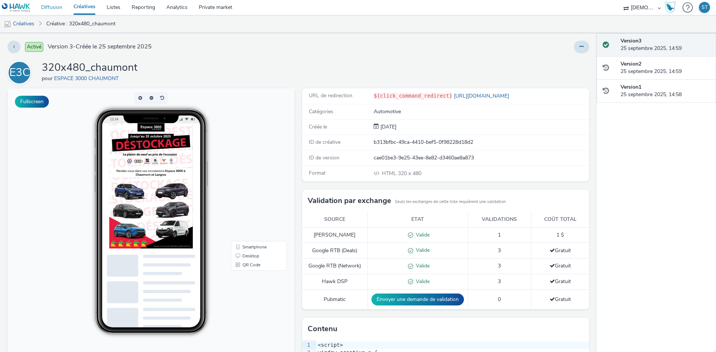 The width and height of the screenshot is (716, 352). Describe the element at coordinates (34, 47) in the screenshot. I see `span: Activé` at that location.